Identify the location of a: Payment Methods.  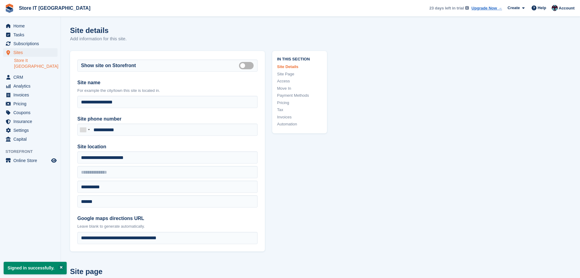
(300, 95).